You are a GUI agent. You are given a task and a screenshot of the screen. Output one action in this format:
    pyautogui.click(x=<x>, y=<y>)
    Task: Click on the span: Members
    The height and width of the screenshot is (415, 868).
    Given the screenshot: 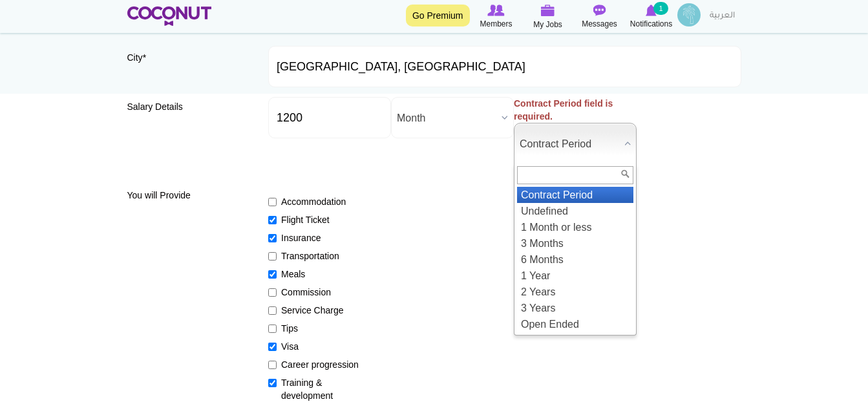 What is the action you would take?
    pyautogui.click(x=496, y=24)
    